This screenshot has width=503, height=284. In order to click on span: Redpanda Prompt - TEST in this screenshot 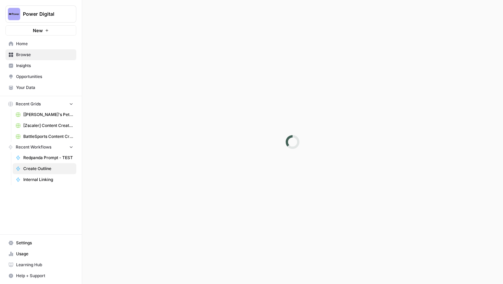, I will do `click(48, 158)`.